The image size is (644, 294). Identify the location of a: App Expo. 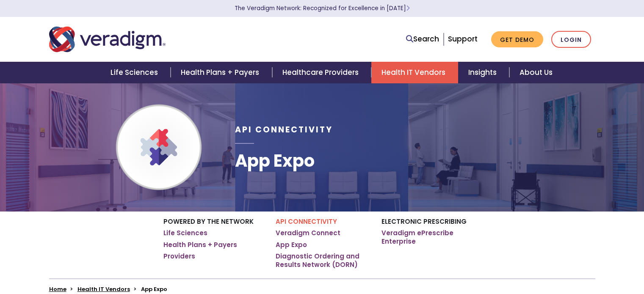
(291, 245).